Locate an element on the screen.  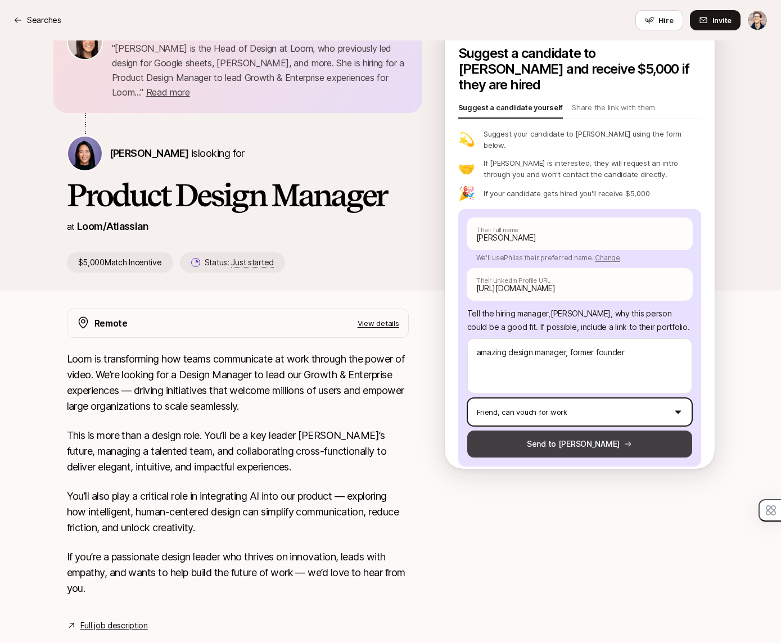
p: Remote is located at coordinates (111, 323).